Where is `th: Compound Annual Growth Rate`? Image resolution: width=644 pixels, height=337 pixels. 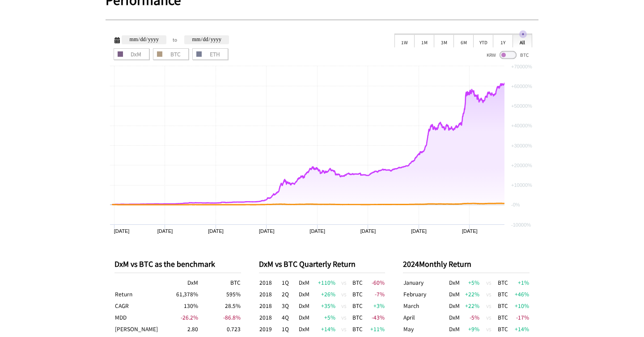
th: Compound Annual Growth Rate is located at coordinates (136, 306).